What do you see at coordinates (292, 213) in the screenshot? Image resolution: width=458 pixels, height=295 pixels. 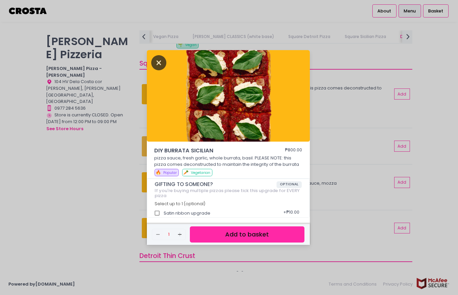 I see `div: + ₱10.00` at bounding box center [292, 213].